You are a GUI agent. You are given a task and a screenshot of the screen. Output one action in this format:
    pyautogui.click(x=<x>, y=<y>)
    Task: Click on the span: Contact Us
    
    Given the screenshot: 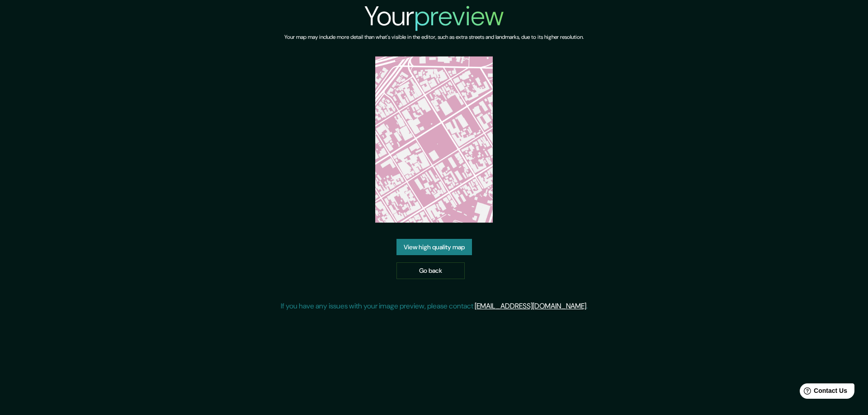 What is the action you would take?
    pyautogui.click(x=43, y=11)
    